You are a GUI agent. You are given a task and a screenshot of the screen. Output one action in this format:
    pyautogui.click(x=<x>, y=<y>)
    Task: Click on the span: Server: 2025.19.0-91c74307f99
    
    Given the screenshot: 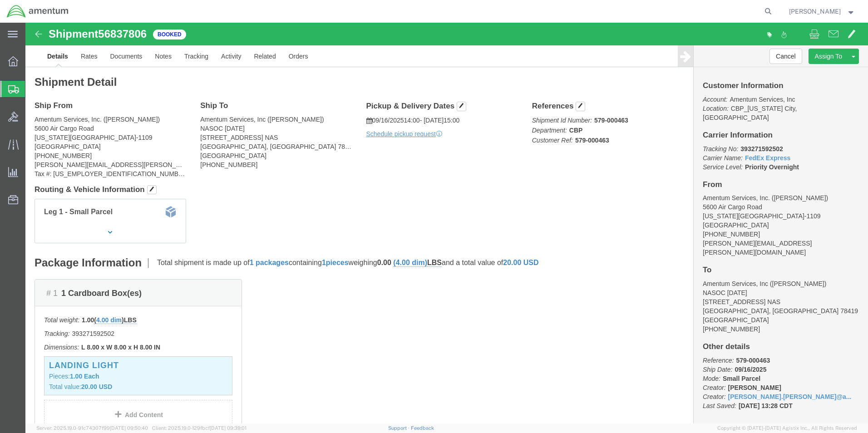 What is the action you would take?
    pyautogui.click(x=92, y=428)
    